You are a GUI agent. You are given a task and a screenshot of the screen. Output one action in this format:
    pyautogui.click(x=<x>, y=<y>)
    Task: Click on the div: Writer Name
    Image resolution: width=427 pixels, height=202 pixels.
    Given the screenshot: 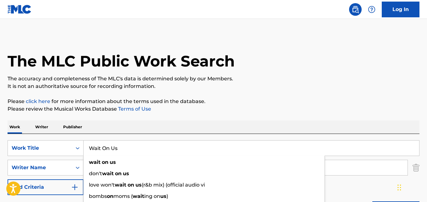 What is the action you would take?
    pyautogui.click(x=40, y=167)
    